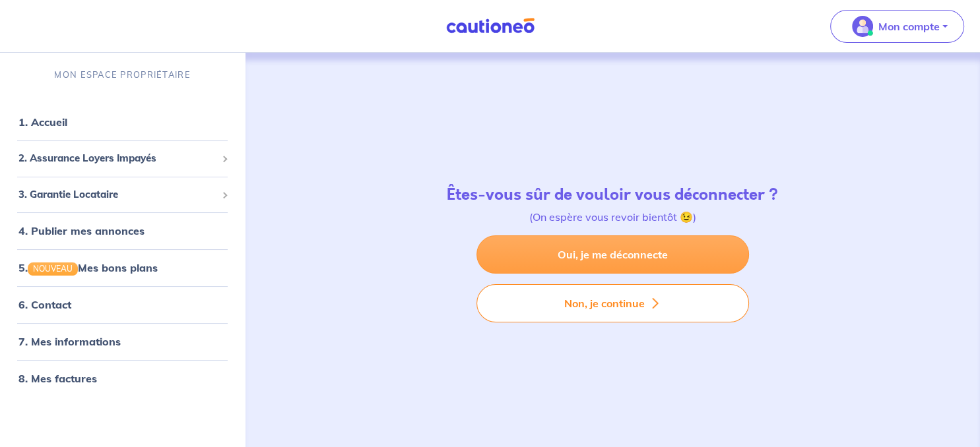 This screenshot has height=447, width=980. I want to click on a: 1. Accueil, so click(43, 122).